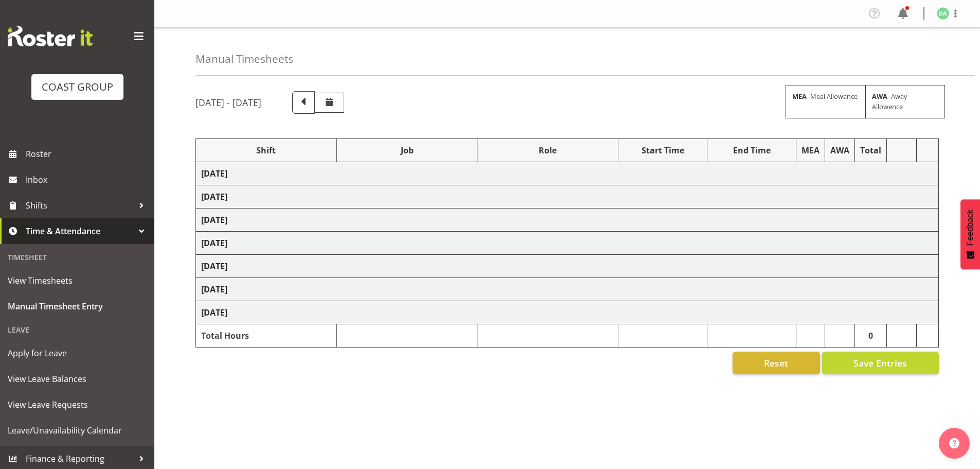 The image size is (980, 469). What do you see at coordinates (77, 378) in the screenshot?
I see `a: View Leave Balances` at bounding box center [77, 378].